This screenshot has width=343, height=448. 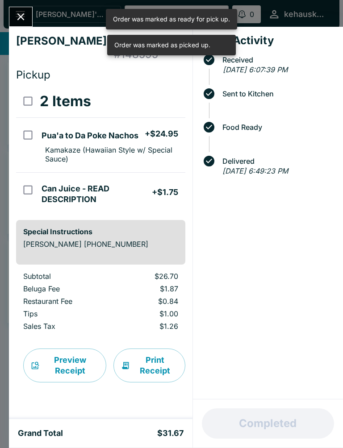 What do you see at coordinates (149, 289) in the screenshot?
I see `p: $1.87` at bounding box center [149, 289].